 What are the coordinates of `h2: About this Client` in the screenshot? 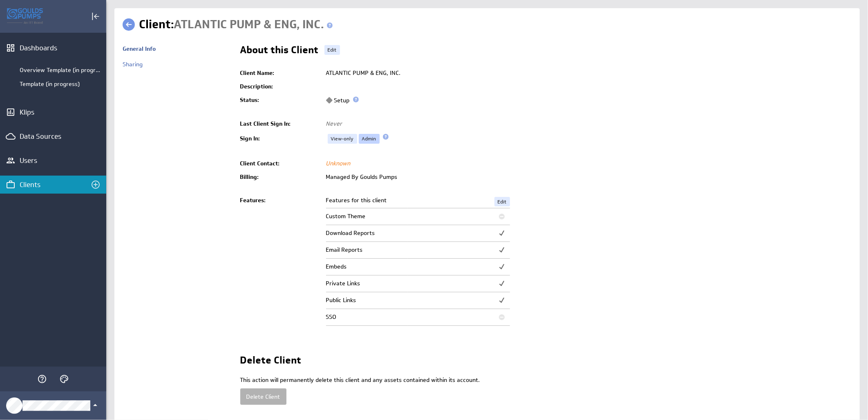 It's located at (280, 51).